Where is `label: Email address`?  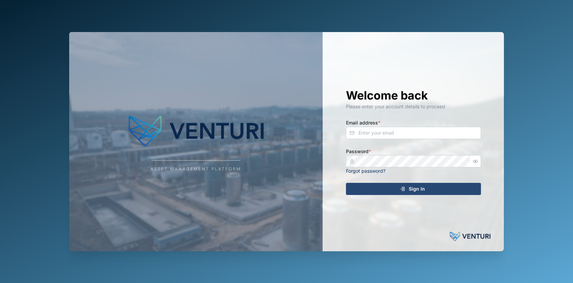
label: Email address is located at coordinates (363, 123).